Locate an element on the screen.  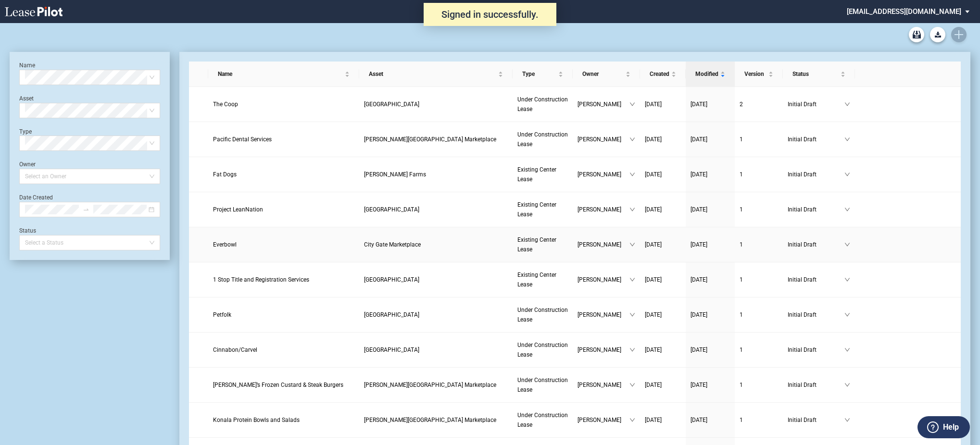
span: Project LeanNation is located at coordinates (238, 210).